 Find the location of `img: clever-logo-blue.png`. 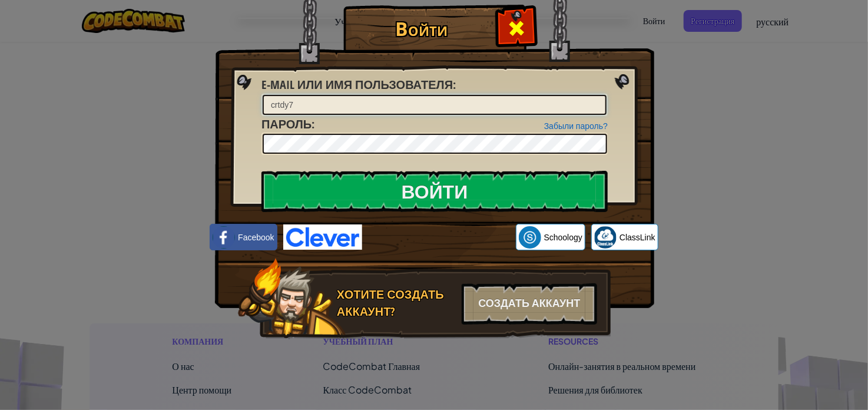

img: clever-logo-blue.png is located at coordinates (322, 237).